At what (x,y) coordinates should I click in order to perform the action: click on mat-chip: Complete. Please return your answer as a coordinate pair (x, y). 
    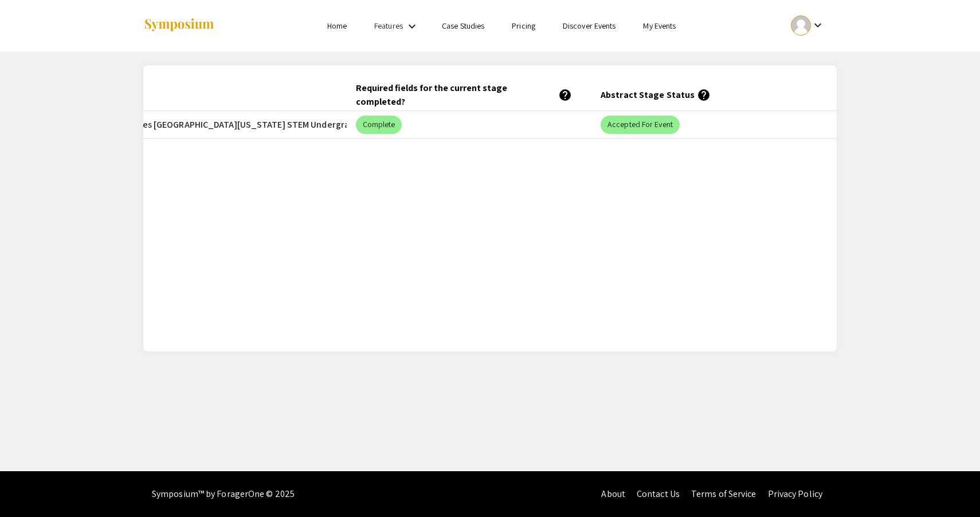
    Looking at the image, I should click on (379, 125).